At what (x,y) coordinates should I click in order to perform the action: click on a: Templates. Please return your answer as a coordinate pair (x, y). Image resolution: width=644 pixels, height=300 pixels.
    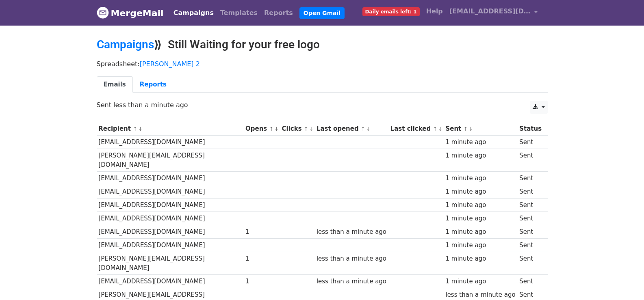
    Looking at the image, I should click on (239, 13).